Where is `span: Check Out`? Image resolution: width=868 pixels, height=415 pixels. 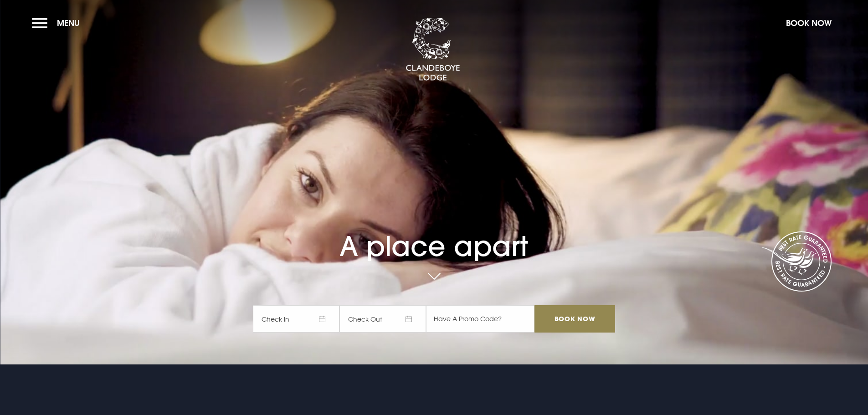
span: Check Out is located at coordinates (383, 319).